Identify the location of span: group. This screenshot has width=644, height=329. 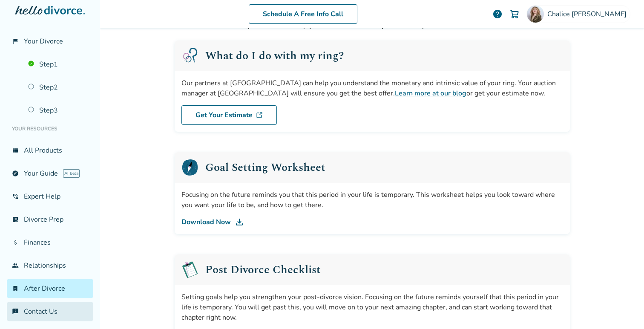
(16, 266).